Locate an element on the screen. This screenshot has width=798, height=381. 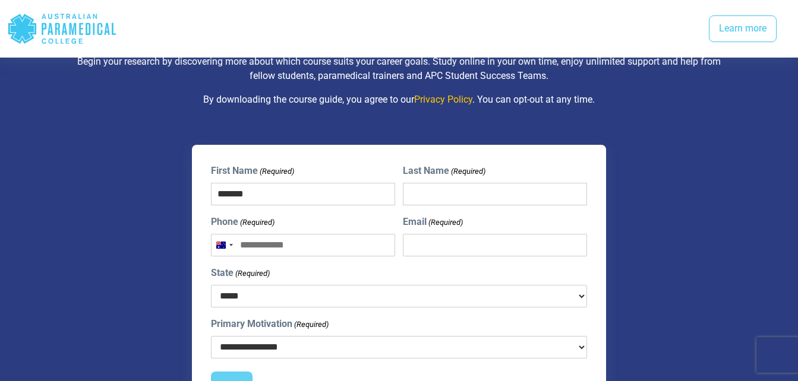
a: Learn more is located at coordinates (742, 29).